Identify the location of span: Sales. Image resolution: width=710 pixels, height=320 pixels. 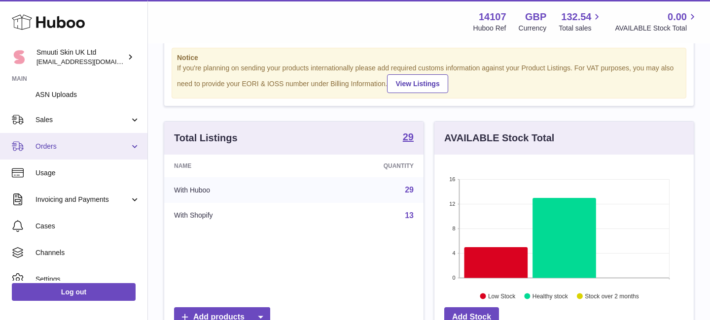
(82, 120).